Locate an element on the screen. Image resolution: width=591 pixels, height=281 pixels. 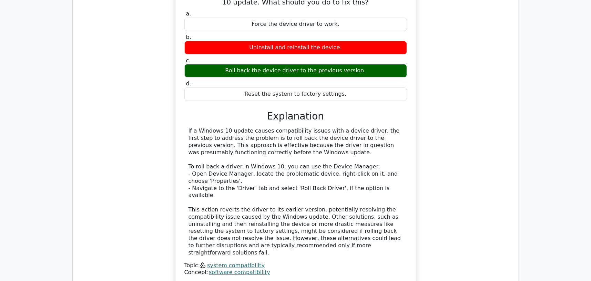
div: Reset the system to factory settings. is located at coordinates (296, 94).